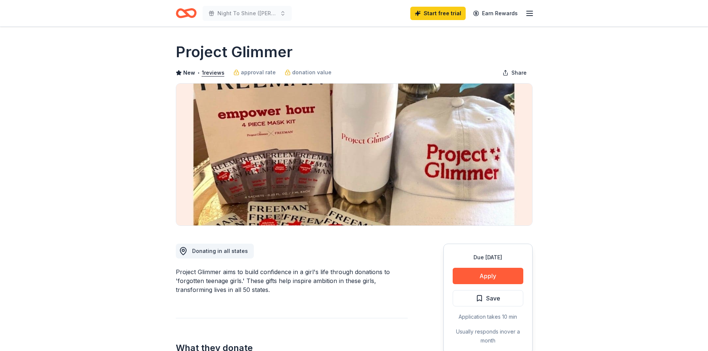  Describe the element at coordinates (220, 251) in the screenshot. I see `span: Donating in all states` at that location.